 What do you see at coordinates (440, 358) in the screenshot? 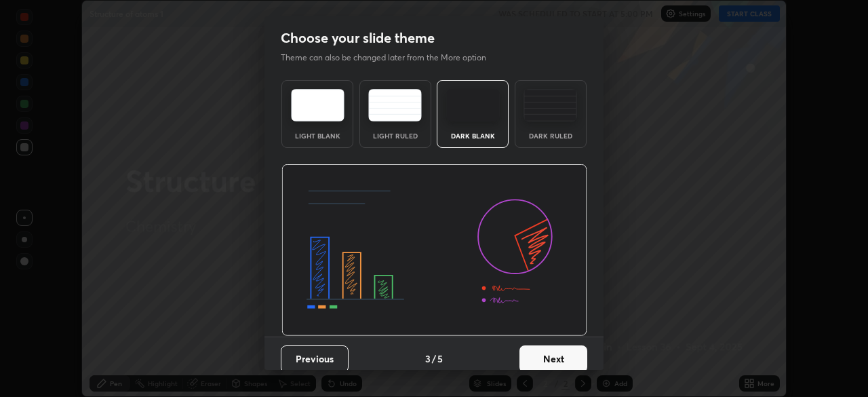
I see `h4: 5` at bounding box center [440, 358].